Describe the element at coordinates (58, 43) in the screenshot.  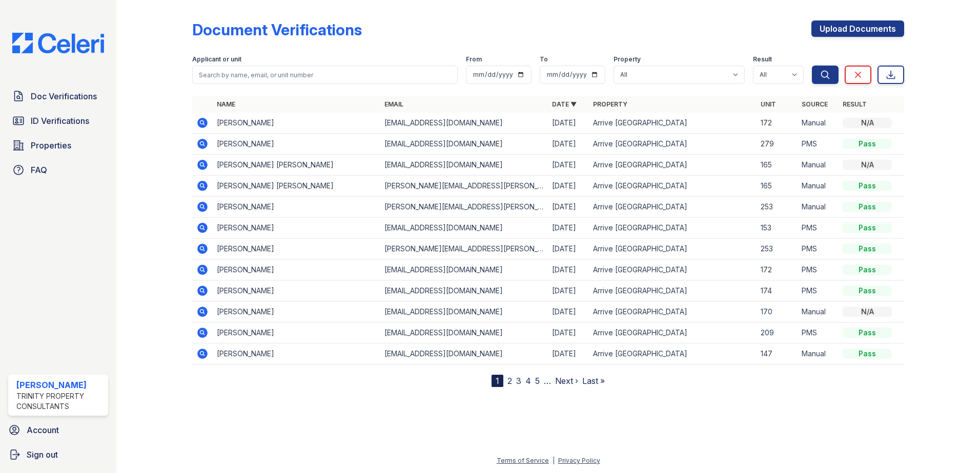
I see `img: CE_Logo_Blue-a8612792a0a2168367f1c8372b55b34899dd931a85d93a1a3d3e32e68fde9ad4.png` at that location.